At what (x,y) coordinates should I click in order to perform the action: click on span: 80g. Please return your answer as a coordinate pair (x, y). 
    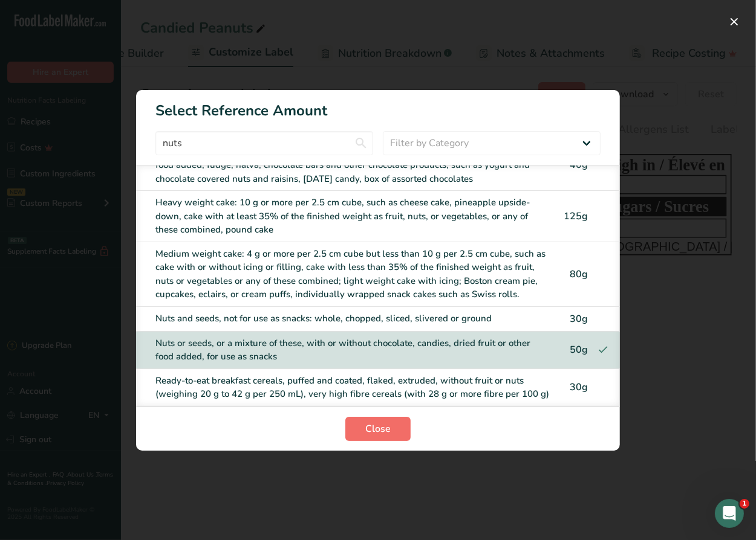
    Looking at the image, I should click on (578, 274).